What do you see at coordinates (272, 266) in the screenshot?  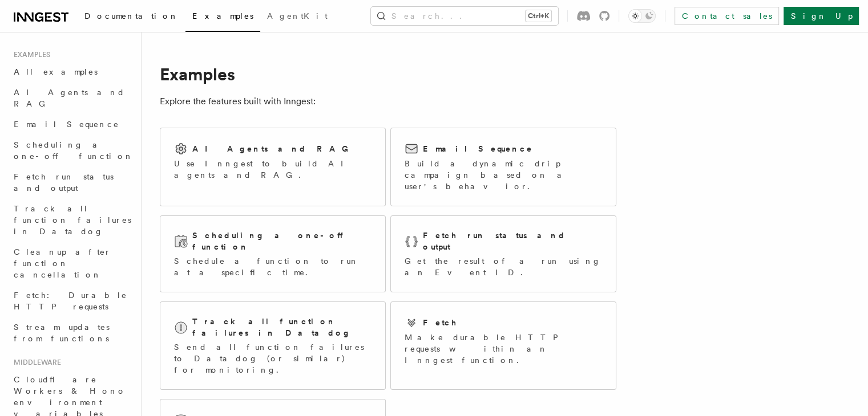 I see `p: Schedule a function to run at a specific time.` at bounding box center [272, 266].